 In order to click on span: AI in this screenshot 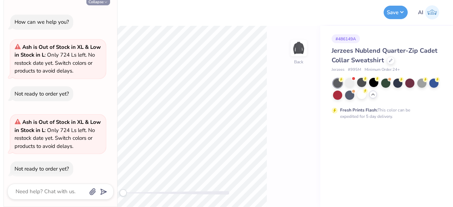, I will do `click(420, 12)`.